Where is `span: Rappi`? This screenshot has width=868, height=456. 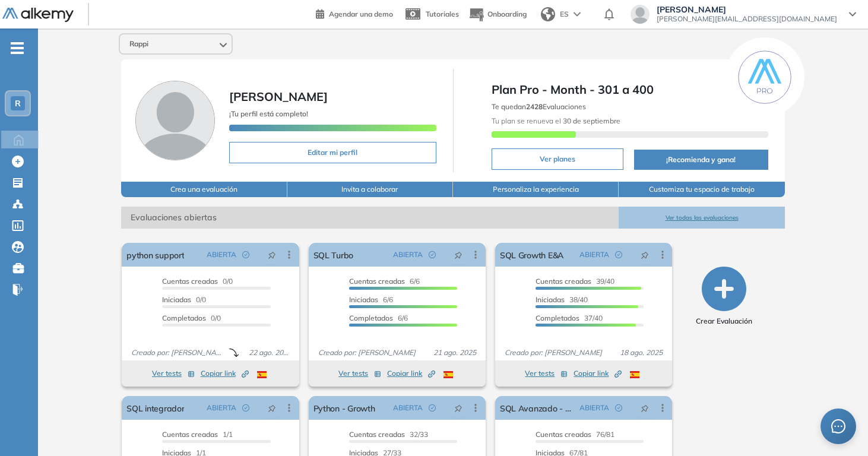 span: Rappi is located at coordinates (139, 44).